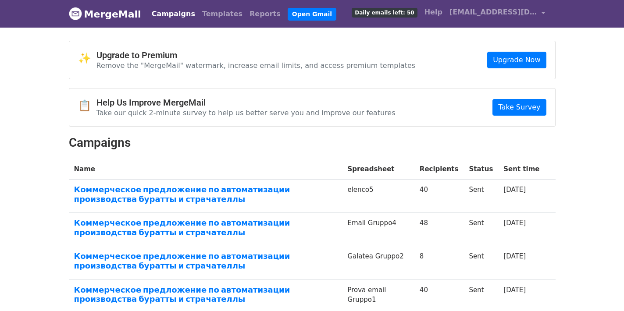 This screenshot has width=624, height=311. What do you see at coordinates (378, 263) in the screenshot?
I see `td: Galatea Gruppo2` at bounding box center [378, 263].